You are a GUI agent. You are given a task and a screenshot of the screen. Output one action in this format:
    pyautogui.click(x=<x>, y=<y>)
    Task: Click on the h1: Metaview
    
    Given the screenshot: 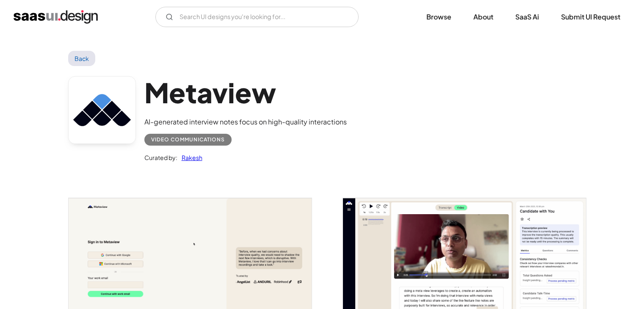 What is the action you would take?
    pyautogui.click(x=246, y=92)
    